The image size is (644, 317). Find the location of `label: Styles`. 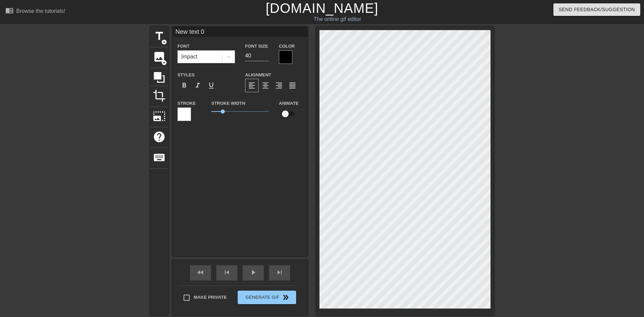

label: Styles is located at coordinates (186, 75).